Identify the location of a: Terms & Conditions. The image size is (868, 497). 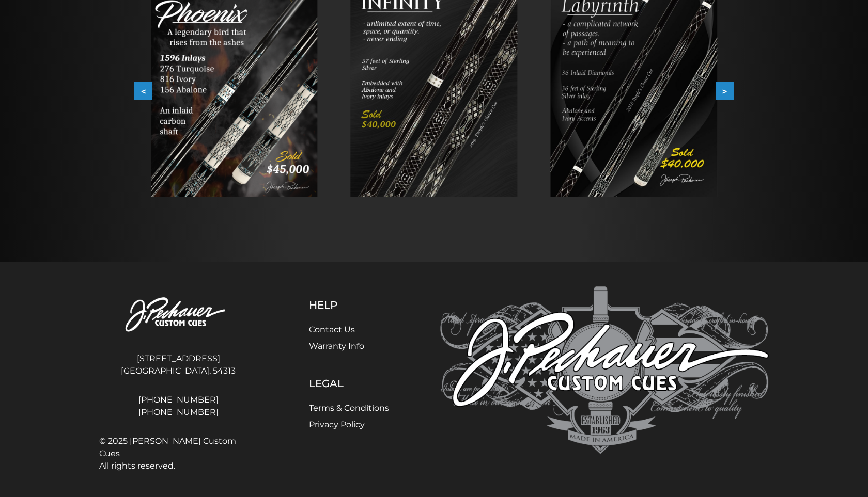
(349, 408).